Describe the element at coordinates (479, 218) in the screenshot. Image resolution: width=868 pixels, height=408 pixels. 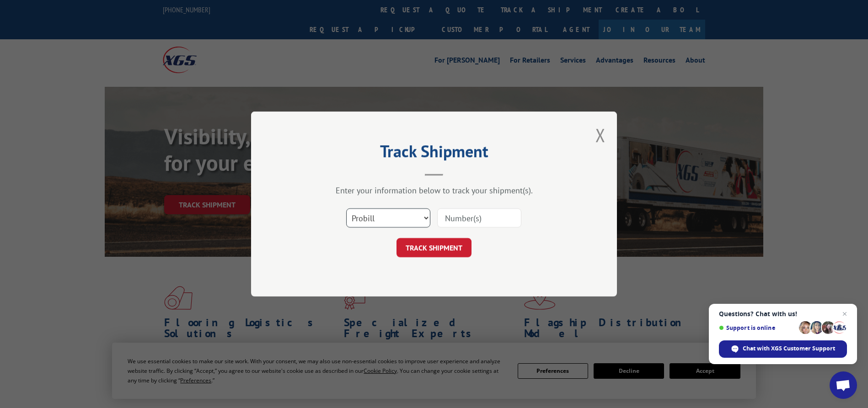
I see `input: Number(s)` at that location.